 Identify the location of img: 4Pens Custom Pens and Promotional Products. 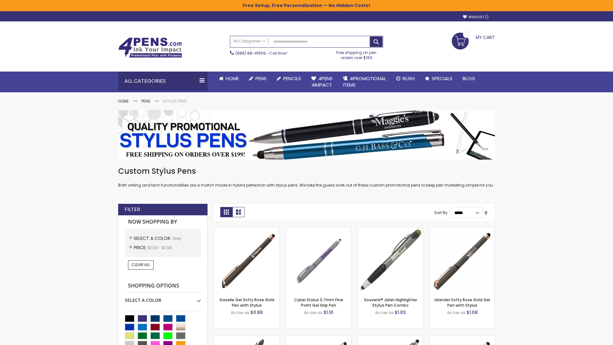
(150, 48).